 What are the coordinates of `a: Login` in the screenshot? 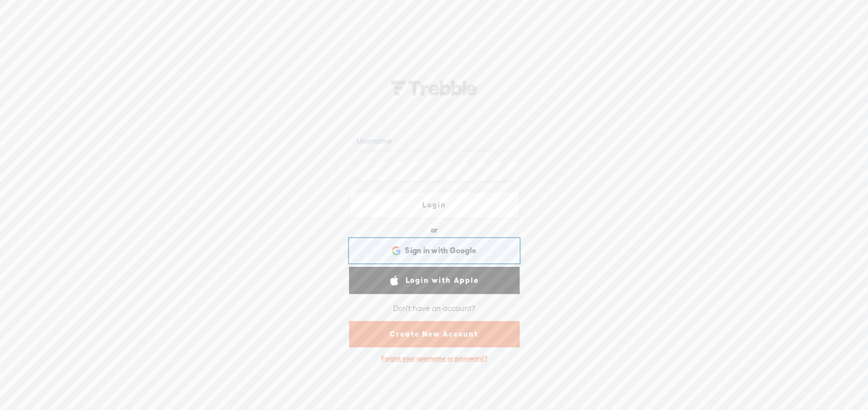 It's located at (435, 205).